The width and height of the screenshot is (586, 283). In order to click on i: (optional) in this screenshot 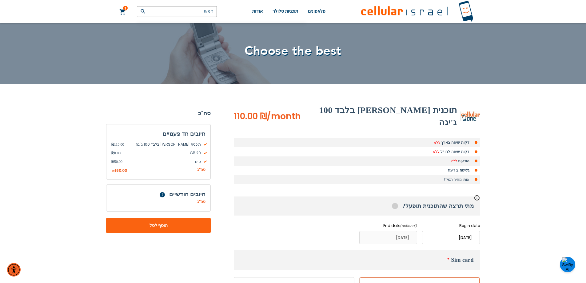, I will do `click(408, 225)`.